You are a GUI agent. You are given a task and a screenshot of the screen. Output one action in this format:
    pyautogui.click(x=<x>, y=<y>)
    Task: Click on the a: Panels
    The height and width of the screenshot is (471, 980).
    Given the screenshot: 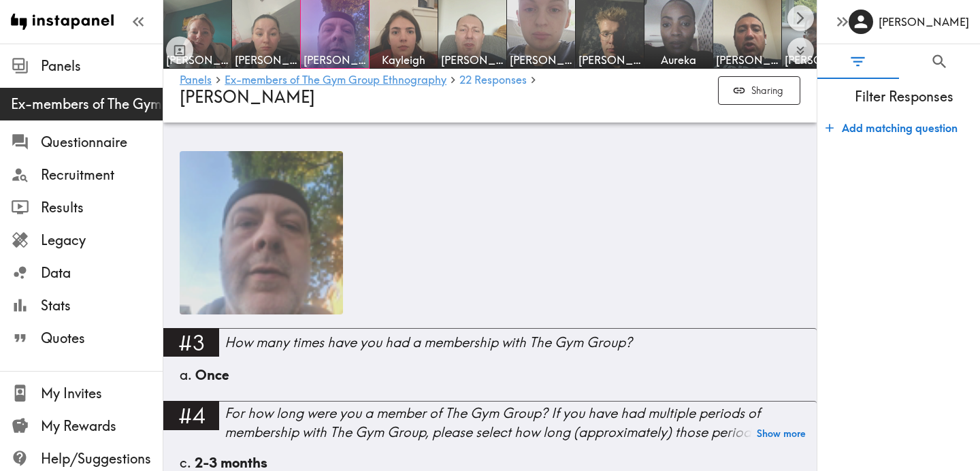 What is the action you would take?
    pyautogui.click(x=196, y=80)
    